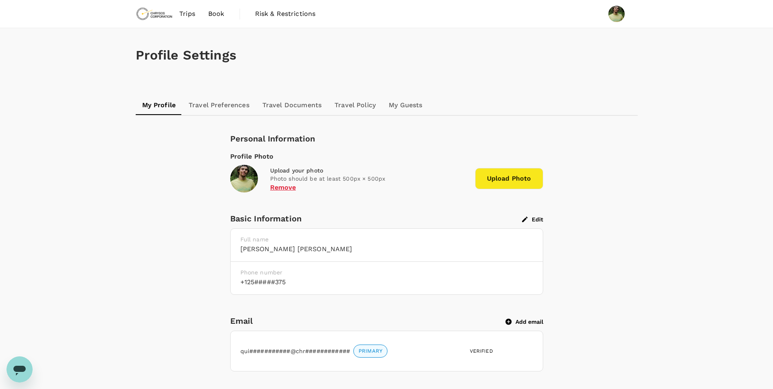 The width and height of the screenshot is (773, 389). Describe the element at coordinates (533, 219) in the screenshot. I see `button: Edit` at that location.